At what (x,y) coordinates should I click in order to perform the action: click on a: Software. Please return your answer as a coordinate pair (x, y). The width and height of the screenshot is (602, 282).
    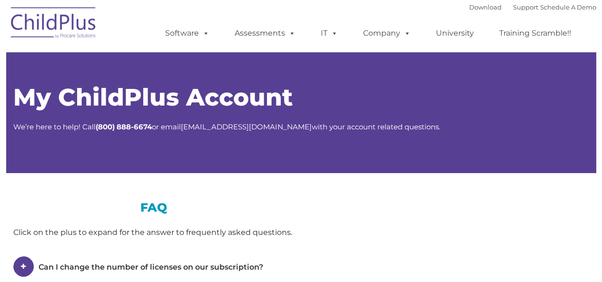
    Looking at the image, I should click on (187, 33).